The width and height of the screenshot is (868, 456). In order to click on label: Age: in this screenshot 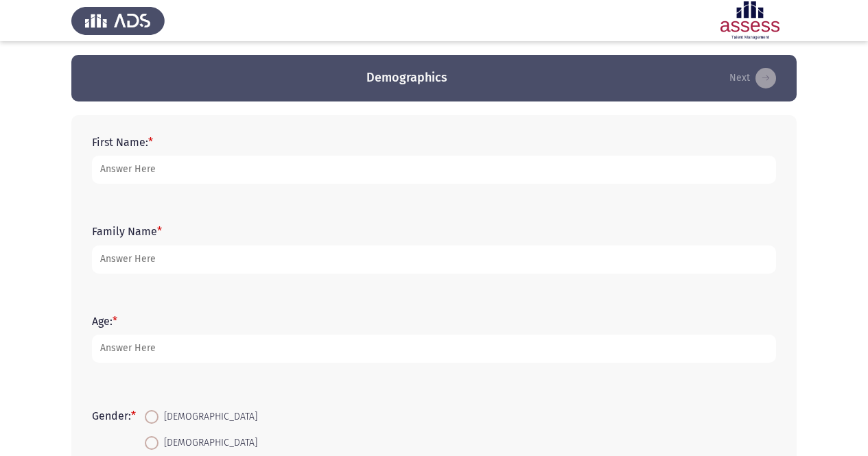, I will do `click(104, 321)`.